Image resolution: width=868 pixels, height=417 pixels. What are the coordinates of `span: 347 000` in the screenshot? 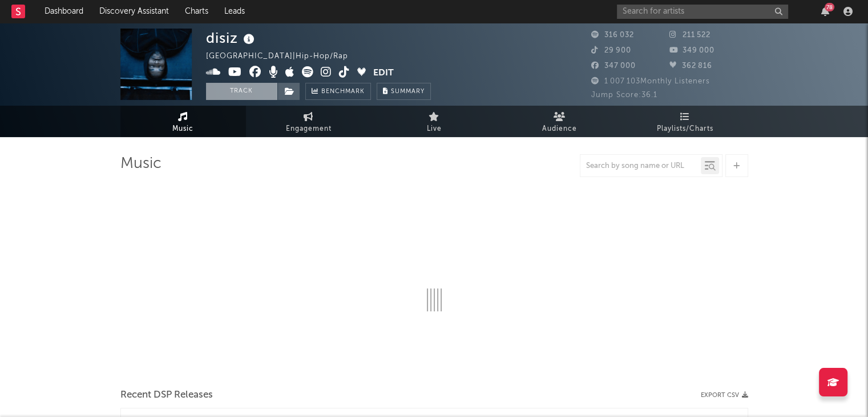 It's located at (613, 66).